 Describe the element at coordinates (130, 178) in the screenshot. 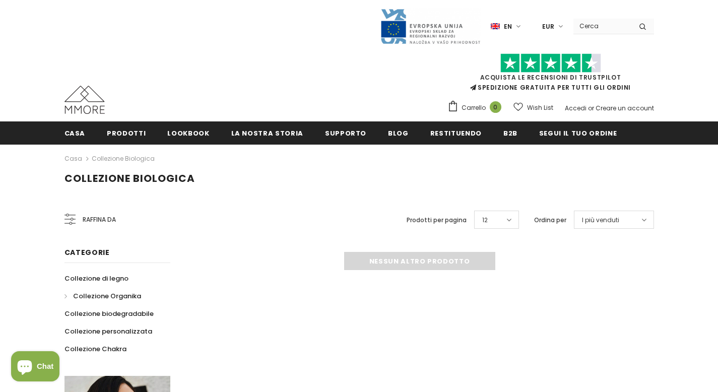

I see `span: Collezione biologica` at that location.